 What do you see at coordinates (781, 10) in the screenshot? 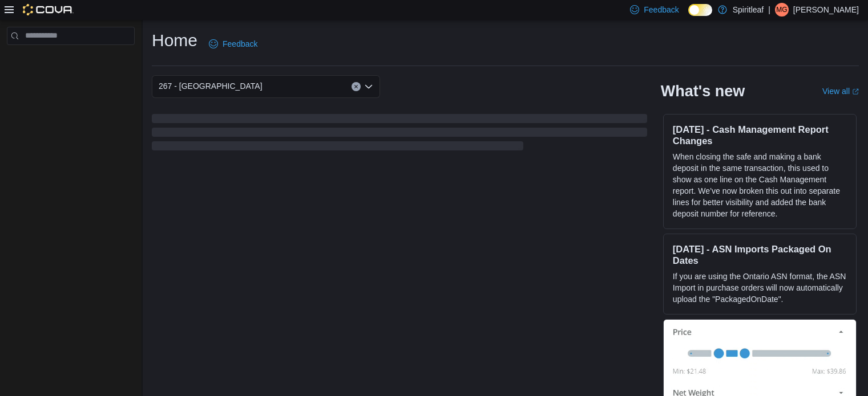
I see `div: Michael G` at bounding box center [781, 10].